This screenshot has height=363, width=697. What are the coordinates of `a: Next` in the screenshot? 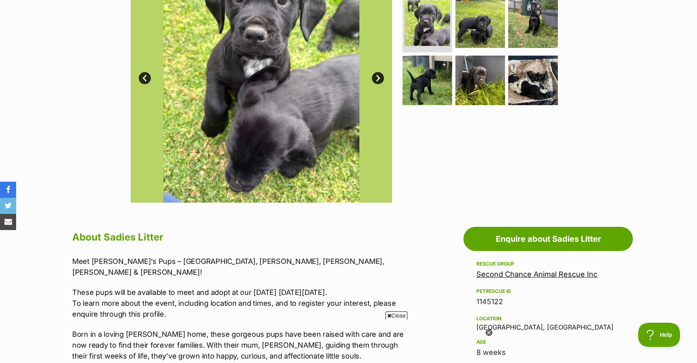 It's located at (378, 78).